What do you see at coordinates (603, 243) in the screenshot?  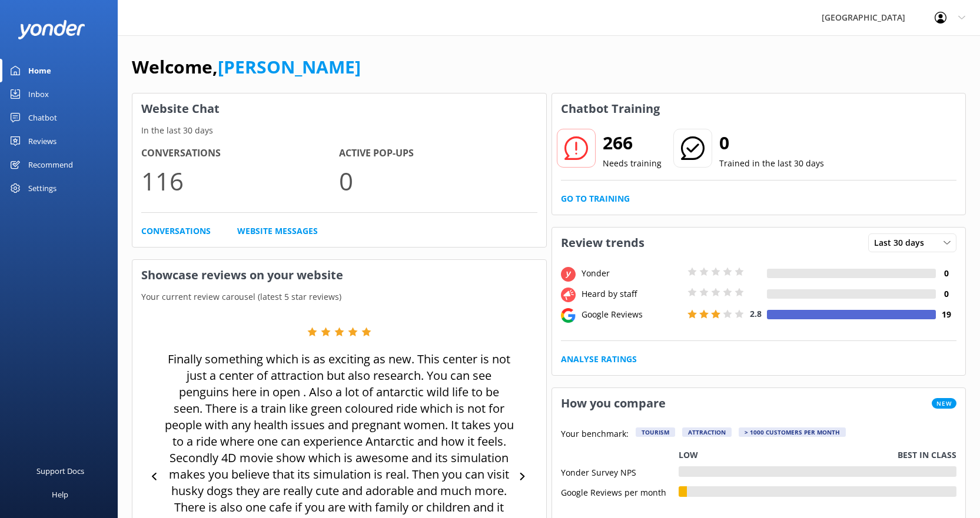 I see `h3: Review trends` at bounding box center [603, 243].